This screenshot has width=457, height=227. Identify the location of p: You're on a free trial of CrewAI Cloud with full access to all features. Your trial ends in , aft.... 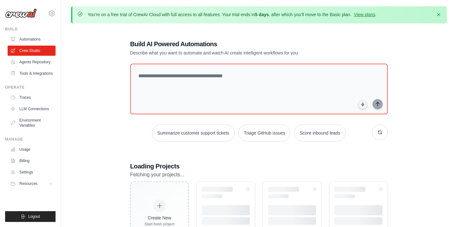
(232, 15).